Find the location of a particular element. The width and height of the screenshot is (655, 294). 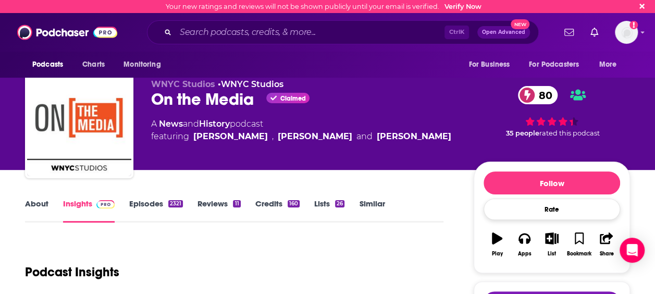

span: featuring is located at coordinates (301, 136).